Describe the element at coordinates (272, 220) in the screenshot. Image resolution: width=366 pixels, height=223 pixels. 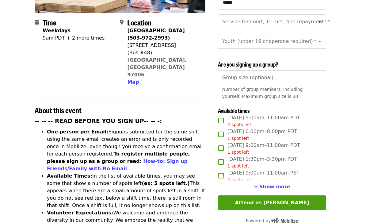
I see `span: Powered by` at that location.